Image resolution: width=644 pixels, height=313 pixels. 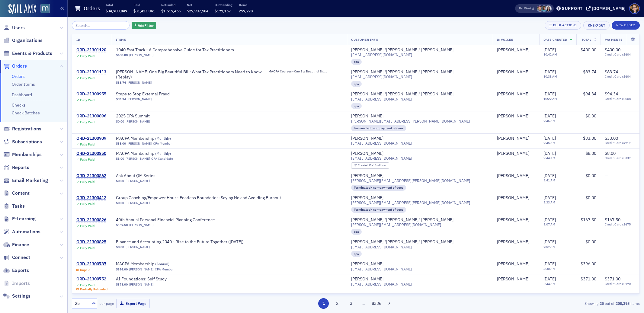 What do you see at coordinates (516, 220) in the screenshot?
I see `span: Chris Benson` at bounding box center [516, 220].